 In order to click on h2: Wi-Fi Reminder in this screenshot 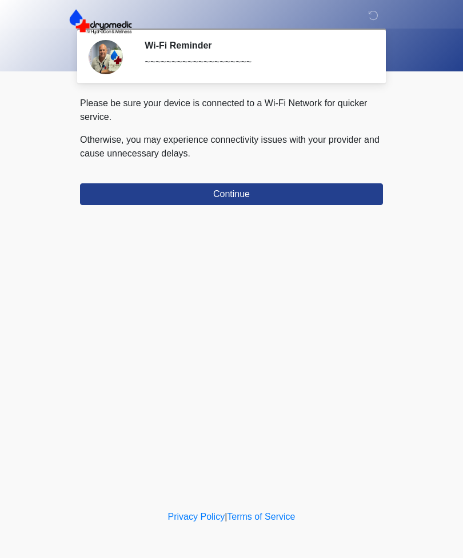, I will do `click(255, 45)`.